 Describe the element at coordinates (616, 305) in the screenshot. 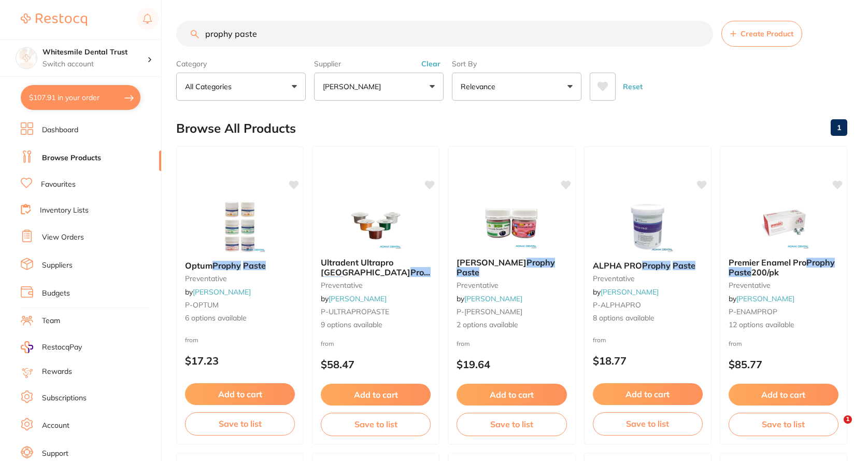

I see `span: P-ALPHAPRO` at that location.